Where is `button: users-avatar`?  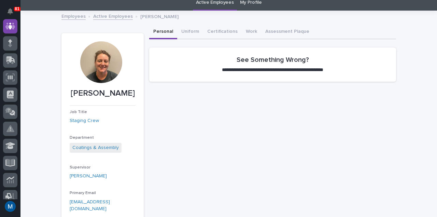 button: users-avatar is located at coordinates (10, 206).